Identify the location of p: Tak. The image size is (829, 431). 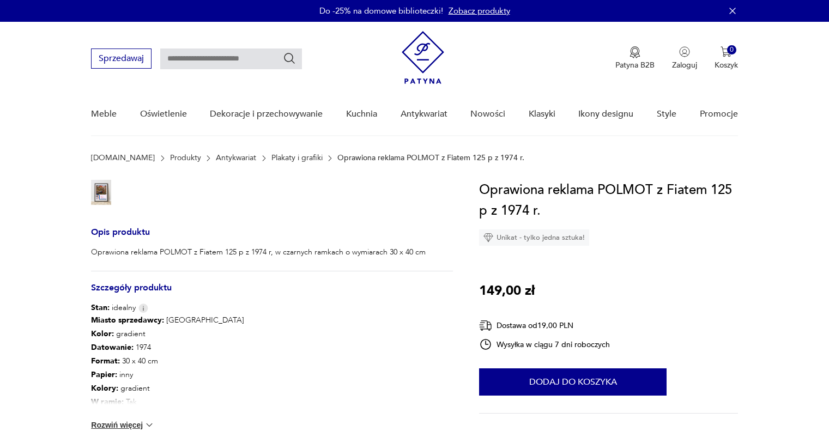
(175, 402).